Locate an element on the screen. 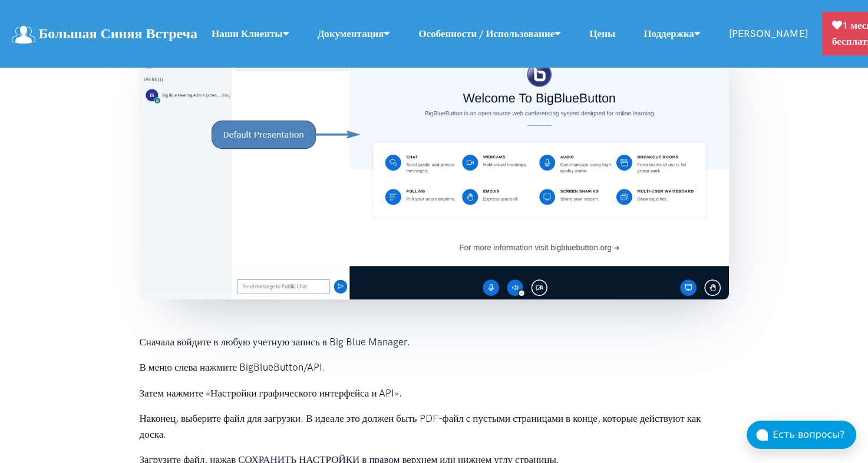 The height and width of the screenshot is (463, 868). p: Затем нажмите «Настройки графического интерфейса и API». is located at coordinates (434, 393).